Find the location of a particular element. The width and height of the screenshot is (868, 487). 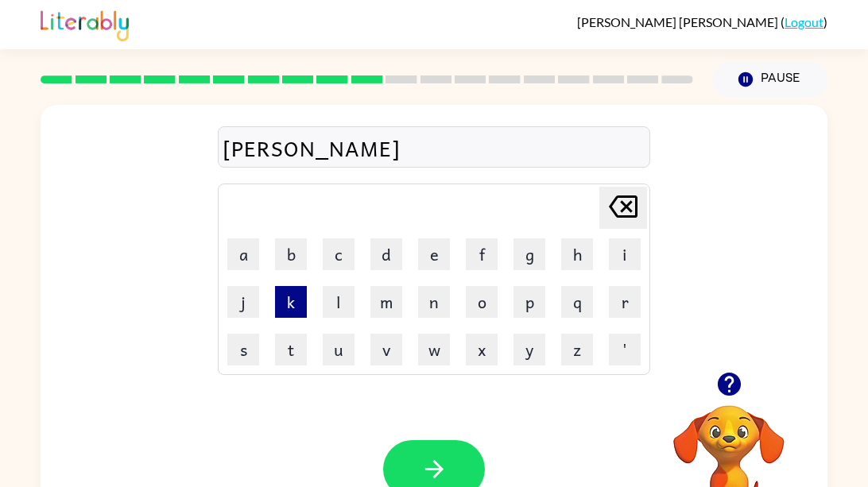

button: r is located at coordinates (625, 302).